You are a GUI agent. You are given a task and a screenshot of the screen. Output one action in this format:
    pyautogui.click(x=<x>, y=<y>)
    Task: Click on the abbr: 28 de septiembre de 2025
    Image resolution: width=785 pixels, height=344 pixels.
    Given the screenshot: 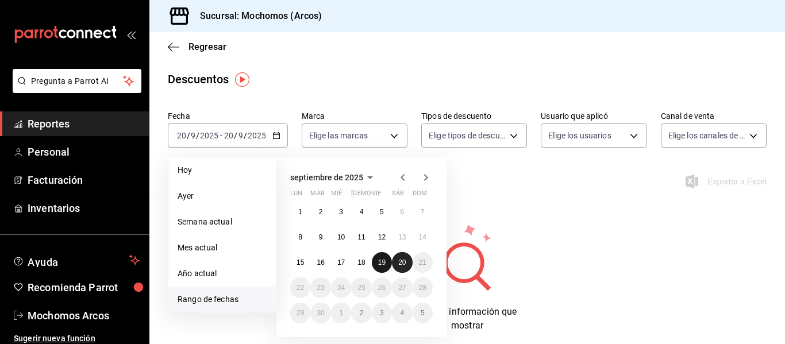 What is the action you would take?
    pyautogui.click(x=422, y=288)
    